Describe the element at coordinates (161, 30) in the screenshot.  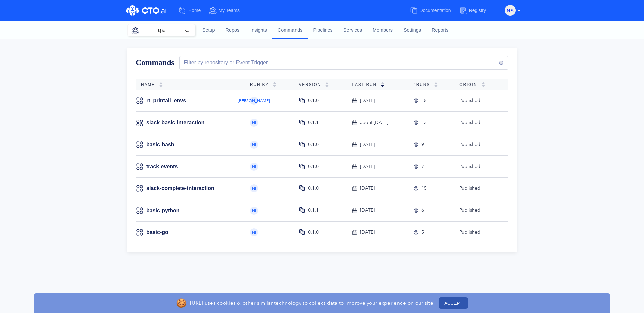
I see `button: qa` at that location.